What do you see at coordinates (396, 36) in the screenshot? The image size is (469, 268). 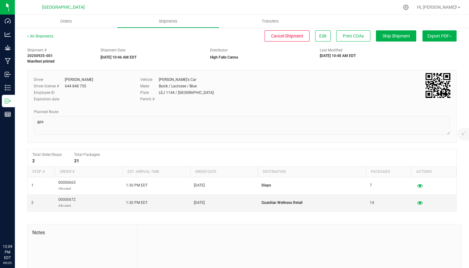 I see `span: Ship Shipment` at bounding box center [396, 36].